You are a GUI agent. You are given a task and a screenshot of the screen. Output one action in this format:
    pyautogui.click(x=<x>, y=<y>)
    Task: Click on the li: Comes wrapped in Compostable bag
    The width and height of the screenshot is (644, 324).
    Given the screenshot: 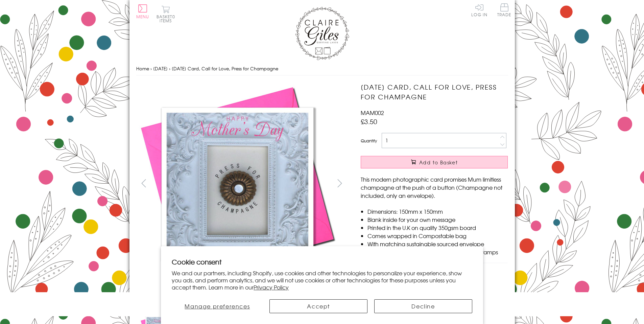 What is the action you would take?
    pyautogui.click(x=438, y=235)
    